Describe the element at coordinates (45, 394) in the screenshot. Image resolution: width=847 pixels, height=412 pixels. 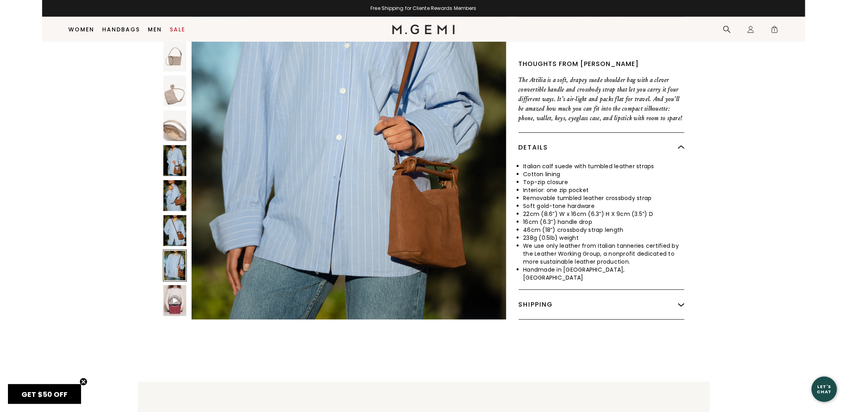
I see `div: GET $50 OFFClose teaser` at that location.